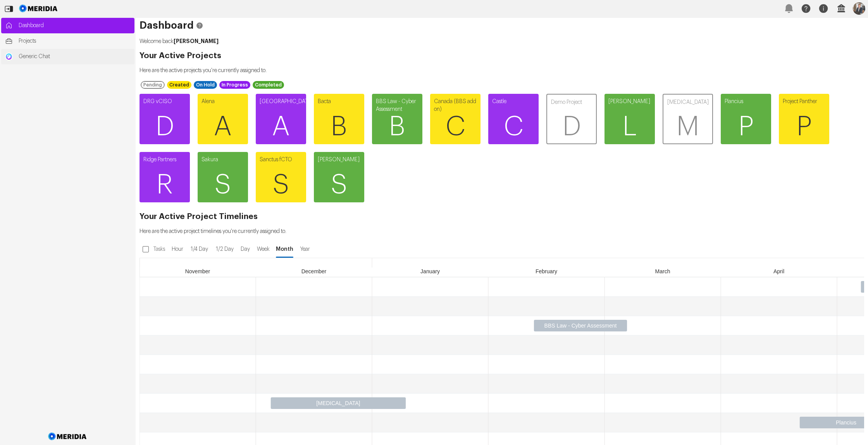  What do you see at coordinates (199, 249) in the screenshot?
I see `span: 1/4 Day` at bounding box center [199, 249].